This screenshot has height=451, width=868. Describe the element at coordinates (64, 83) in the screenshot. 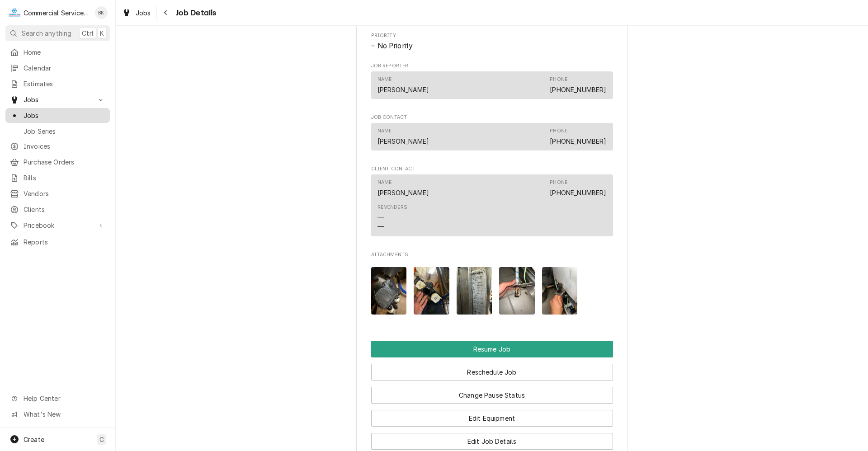

I see `span: Estimates` at that location.